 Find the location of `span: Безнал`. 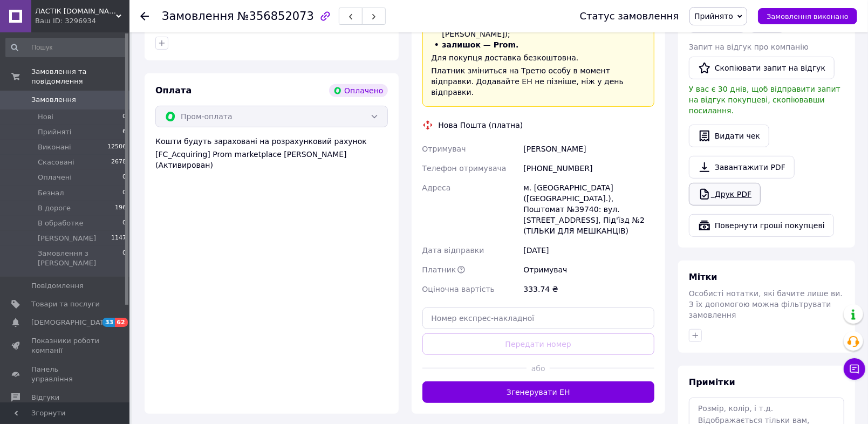

span: Безнал is located at coordinates (51, 193).